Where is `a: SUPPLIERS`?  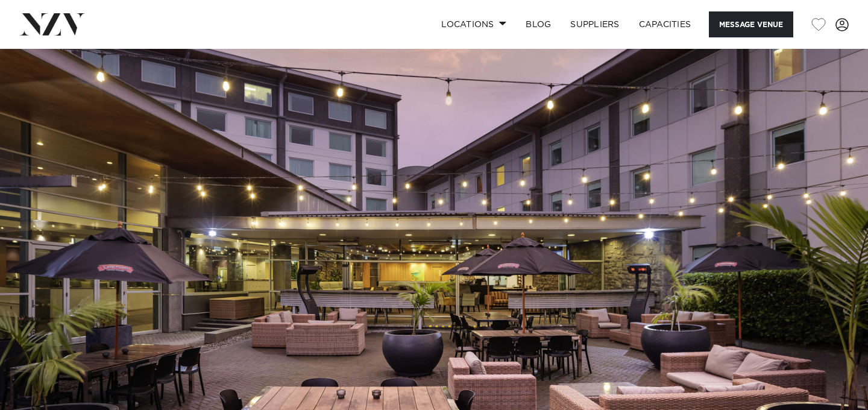 a: SUPPLIERS is located at coordinates (595, 24).